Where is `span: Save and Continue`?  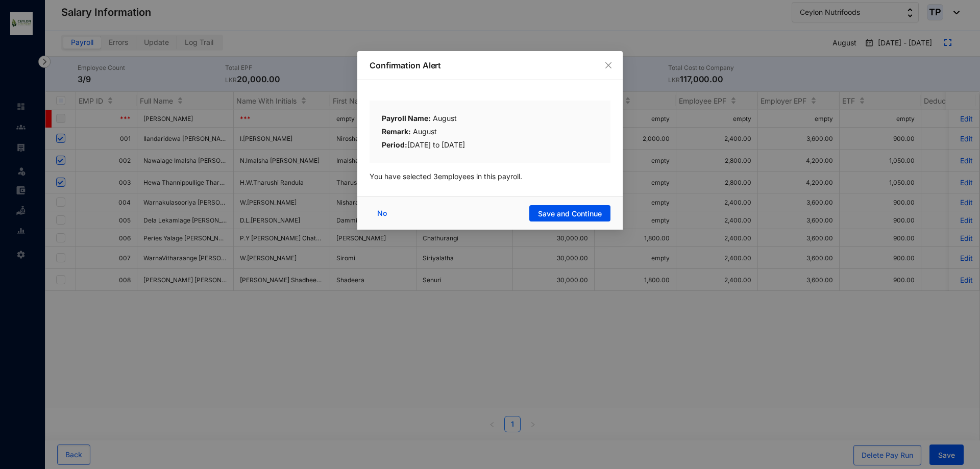
span: Save and Continue is located at coordinates (570, 214).